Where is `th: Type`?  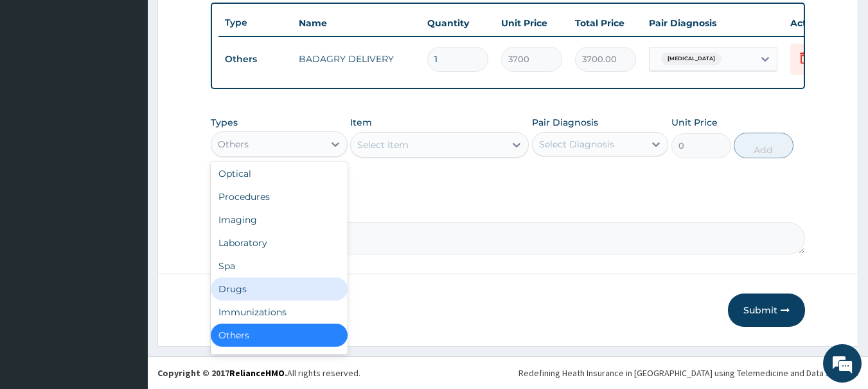 th: Type is located at coordinates (255, 22).